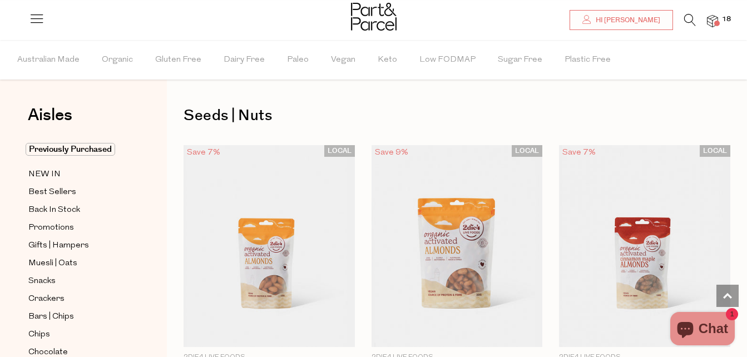  Describe the element at coordinates (387, 60) in the screenshot. I see `span: Keto` at that location.